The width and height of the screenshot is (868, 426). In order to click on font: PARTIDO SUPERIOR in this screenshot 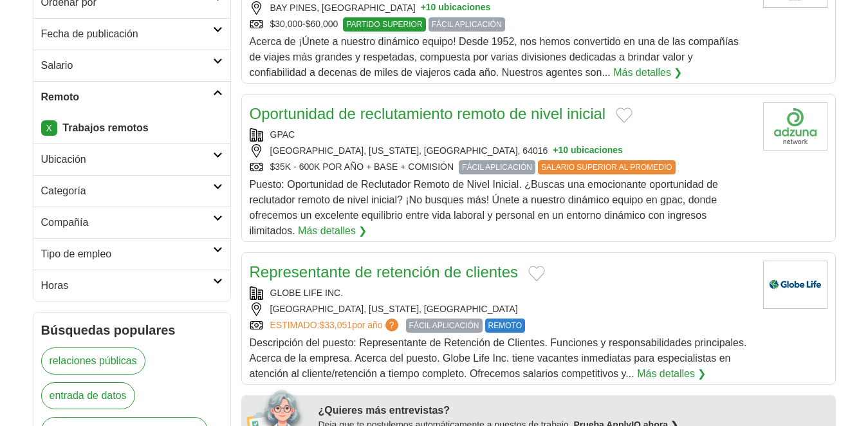, I will do `click(384, 25)`.